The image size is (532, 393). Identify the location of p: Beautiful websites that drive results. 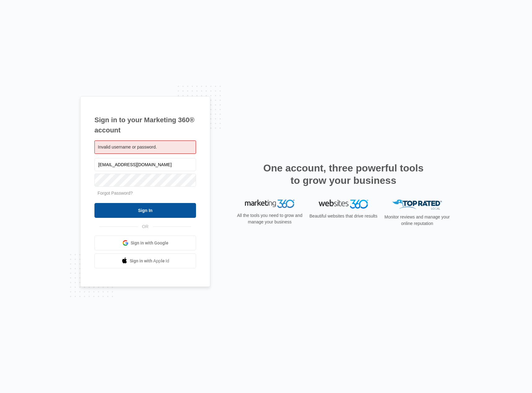
(343, 216).